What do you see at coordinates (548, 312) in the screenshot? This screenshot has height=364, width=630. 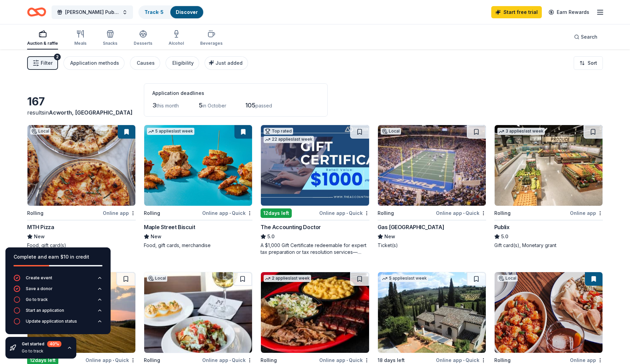 I see `img: Image for Roshambo` at bounding box center [548, 312].